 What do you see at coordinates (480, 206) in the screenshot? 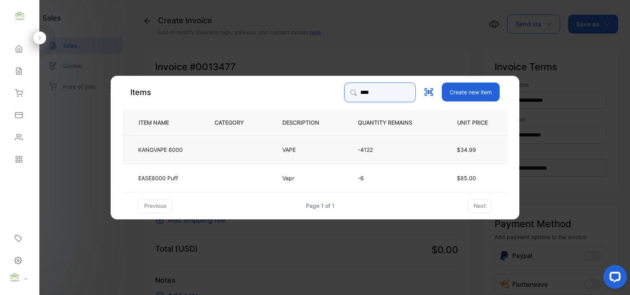
I see `button: next` at bounding box center [480, 206].